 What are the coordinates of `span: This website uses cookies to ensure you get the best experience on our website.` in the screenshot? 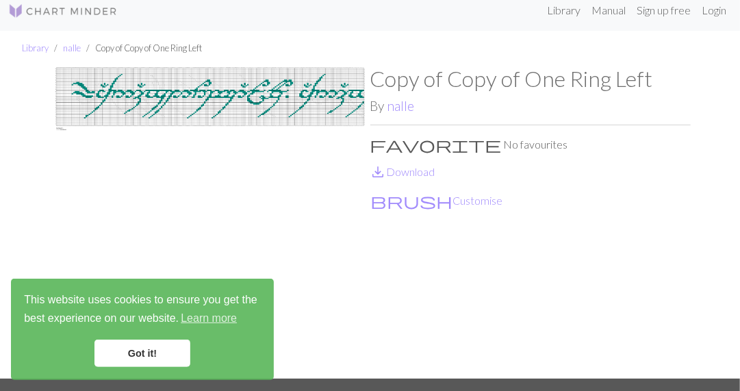 It's located at (142, 310).